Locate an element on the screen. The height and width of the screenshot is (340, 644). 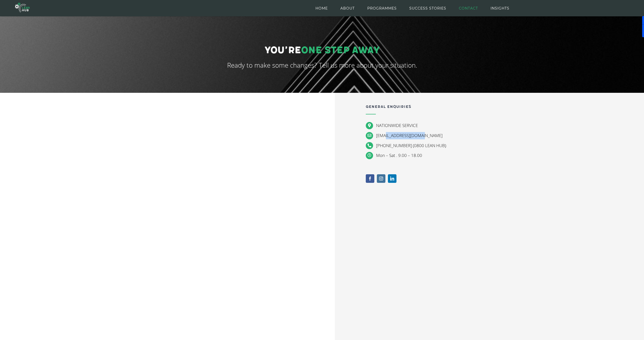
img: The Lean Hub | Optimising productivity with Lean Logo is located at coordinates (23, 7).